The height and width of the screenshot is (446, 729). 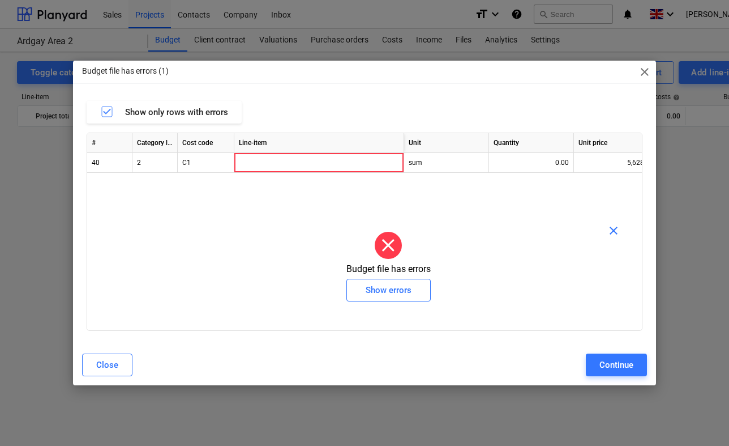 What do you see at coordinates (107, 365) in the screenshot?
I see `button: Close` at bounding box center [107, 365].